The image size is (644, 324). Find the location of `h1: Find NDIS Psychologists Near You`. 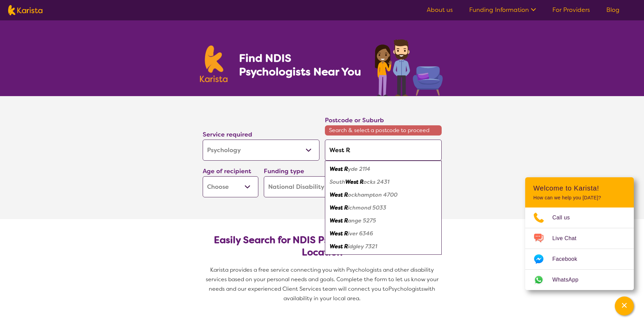

h1: Find NDIS Psychologists Near You is located at coordinates (302, 65).